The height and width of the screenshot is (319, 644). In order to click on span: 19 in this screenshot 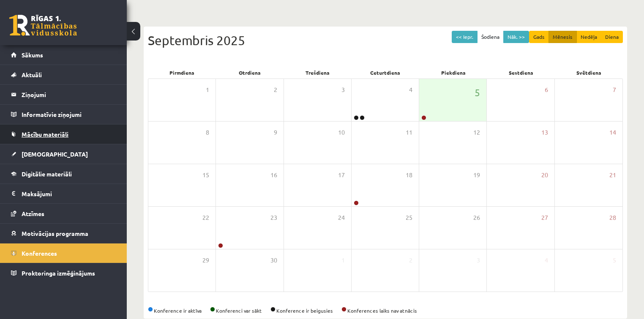, I will do `click(477, 175)`.